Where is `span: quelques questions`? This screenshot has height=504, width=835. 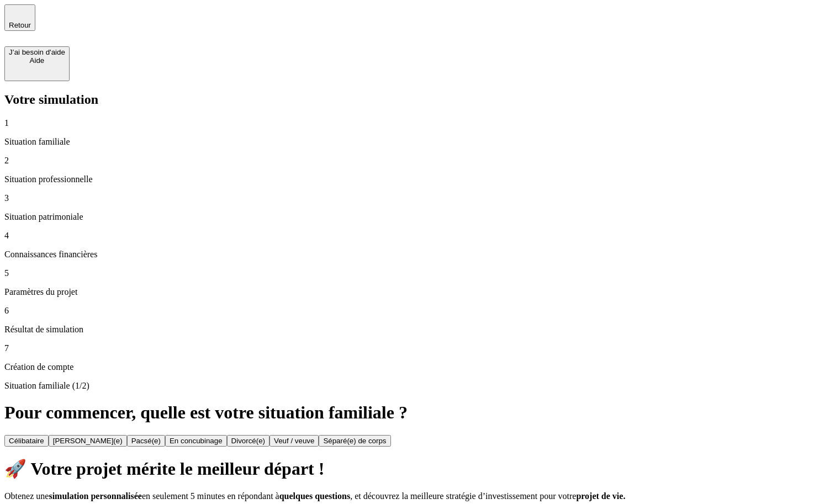 span: quelques questions is located at coordinates (315, 496).